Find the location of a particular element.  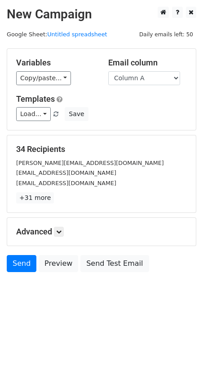

a: Untitled spreadsheet is located at coordinates (77, 34).